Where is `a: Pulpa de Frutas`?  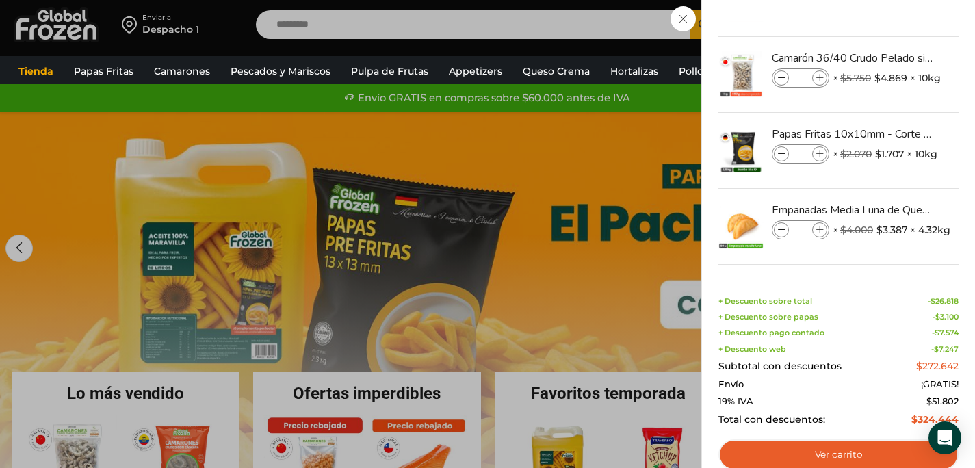 a: Pulpa de Frutas is located at coordinates (389, 71).